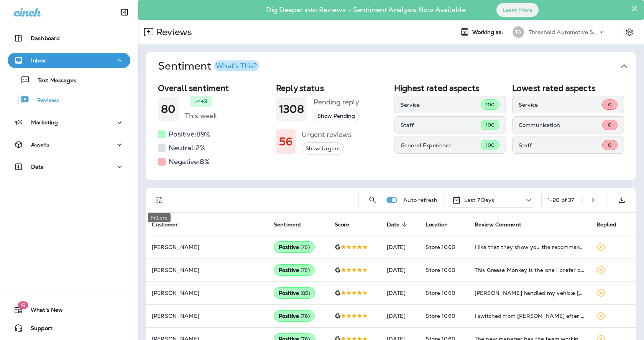 This screenshot has width=644, height=340. What do you see at coordinates (373, 200) in the screenshot?
I see `button: Search Reviews` at bounding box center [373, 200].